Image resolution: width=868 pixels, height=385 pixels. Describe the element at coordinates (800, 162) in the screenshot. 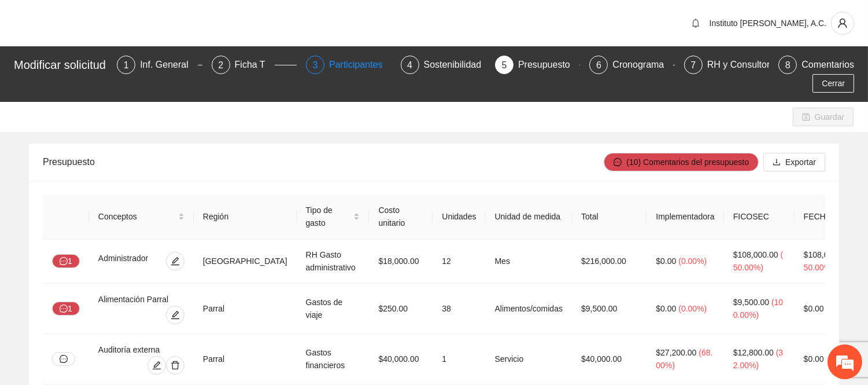

I see `span: Exportar` at that location.